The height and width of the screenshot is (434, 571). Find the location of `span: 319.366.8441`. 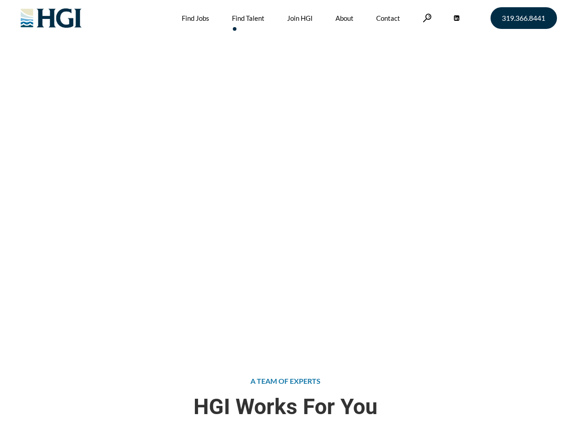

span: 319.366.8441 is located at coordinates (523, 18).